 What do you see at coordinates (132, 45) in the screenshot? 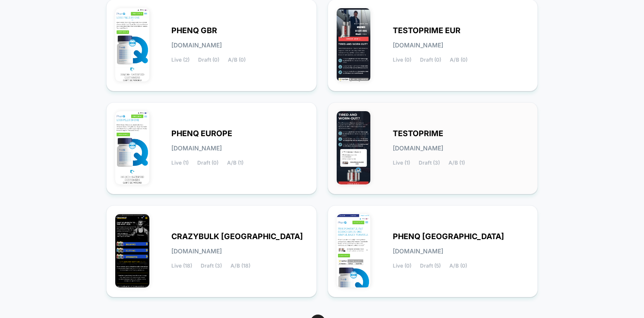
I see `img: PHENQ_GBR` at bounding box center [132, 45].